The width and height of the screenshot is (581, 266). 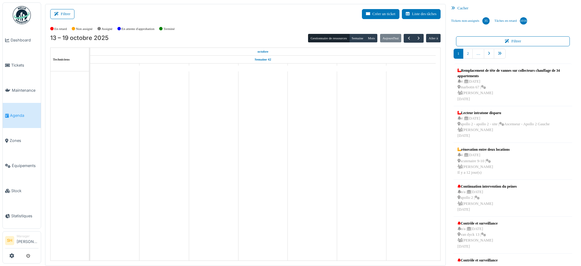 What do you see at coordinates (22, 40) in the screenshot?
I see `a: Dashboard` at bounding box center [22, 40].